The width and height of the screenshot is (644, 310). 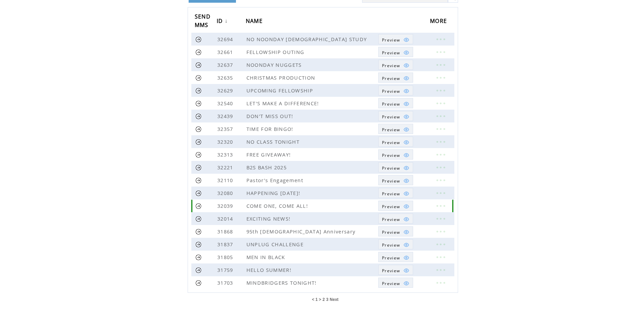 What do you see at coordinates (226, 218) in the screenshot?
I see `span: 32014` at bounding box center [226, 218].